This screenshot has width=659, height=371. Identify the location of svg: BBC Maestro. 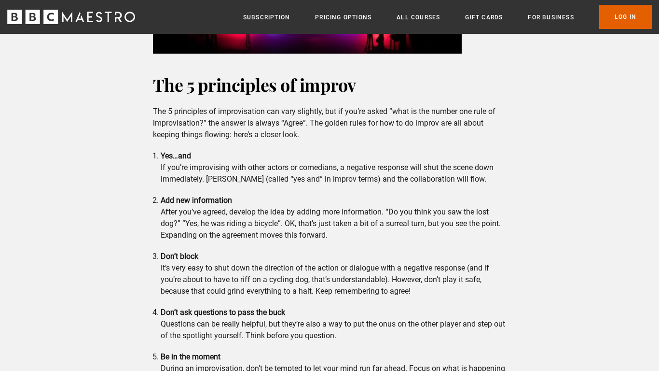
(71, 17).